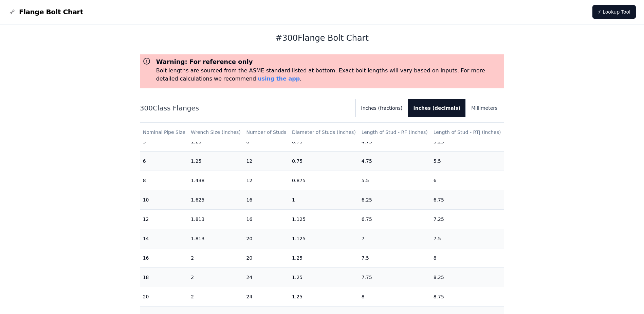 The height and width of the screenshot is (314, 644). Describe the element at coordinates (266, 132) in the screenshot. I see `th: Number of Studs` at that location.